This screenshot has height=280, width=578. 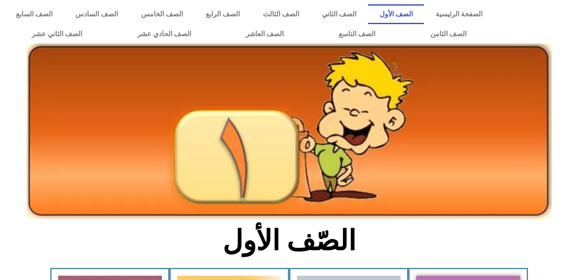 What do you see at coordinates (164, 34) in the screenshot?
I see `a: الصف الحادي عشر` at bounding box center [164, 34].